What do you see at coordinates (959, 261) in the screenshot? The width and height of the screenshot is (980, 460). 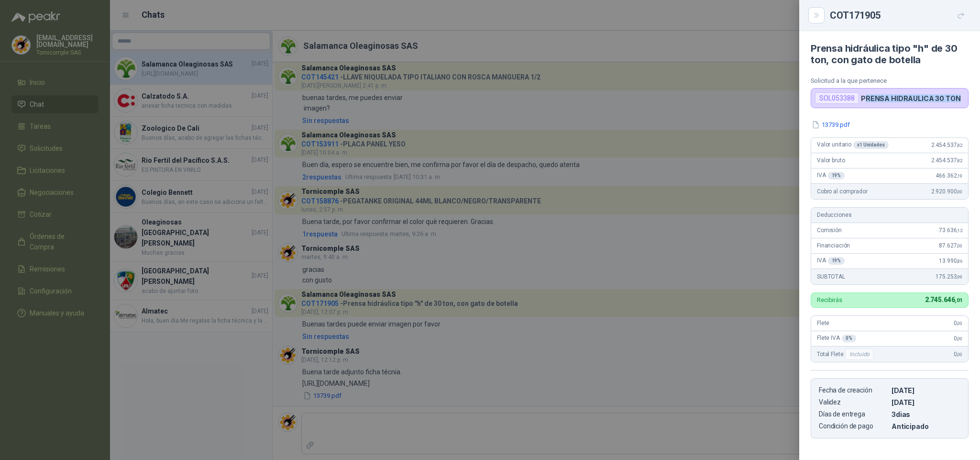 I see `span: ,86` at bounding box center [959, 261].